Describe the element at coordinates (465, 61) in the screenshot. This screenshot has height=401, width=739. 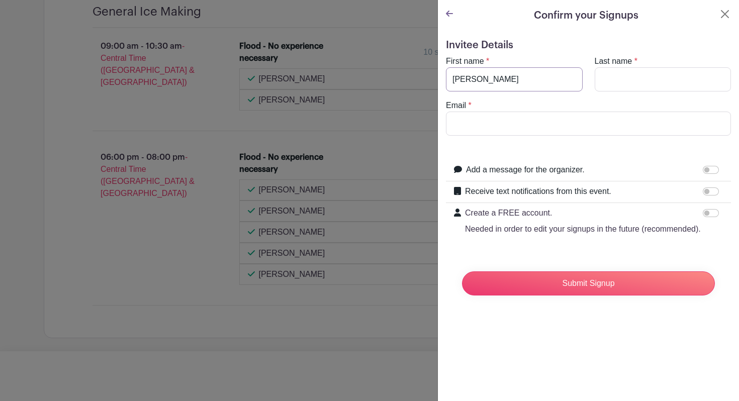
I see `label: First name` at that location.